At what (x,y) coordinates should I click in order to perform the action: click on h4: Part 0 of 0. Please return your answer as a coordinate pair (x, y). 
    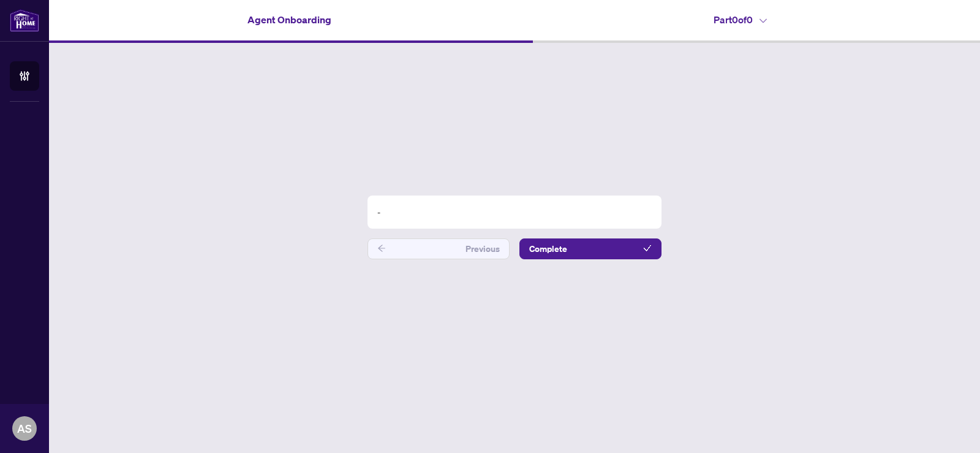
    Looking at the image, I should click on (740, 20).